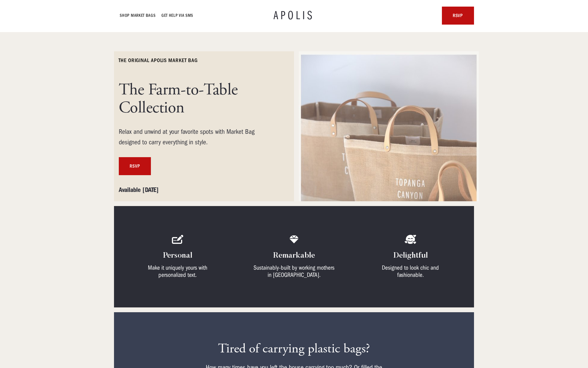 The width and height of the screenshot is (588, 368). What do you see at coordinates (294, 256) in the screenshot?
I see `h4: Remarkable` at bounding box center [294, 256].